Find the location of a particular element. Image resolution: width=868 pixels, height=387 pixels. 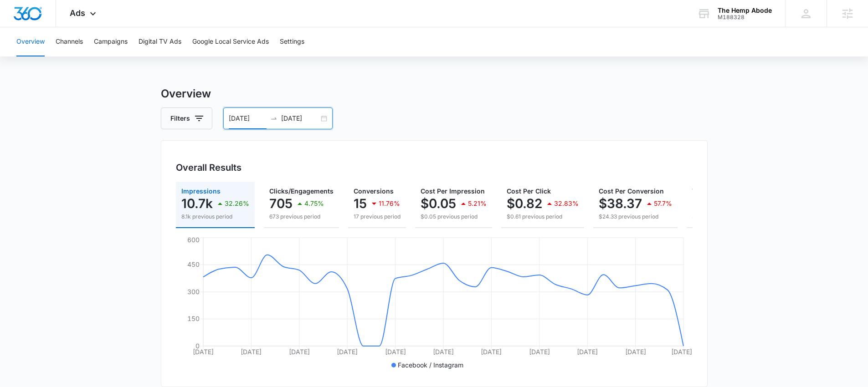

p: $575.48 is located at coordinates (718, 204).